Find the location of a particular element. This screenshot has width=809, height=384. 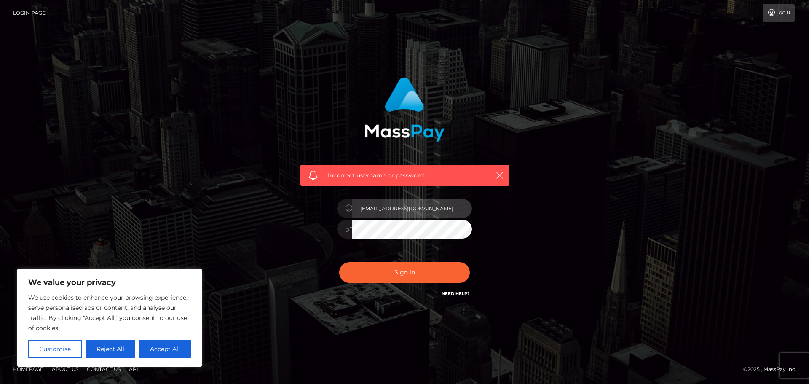

button: Reject All is located at coordinates (110, 349).